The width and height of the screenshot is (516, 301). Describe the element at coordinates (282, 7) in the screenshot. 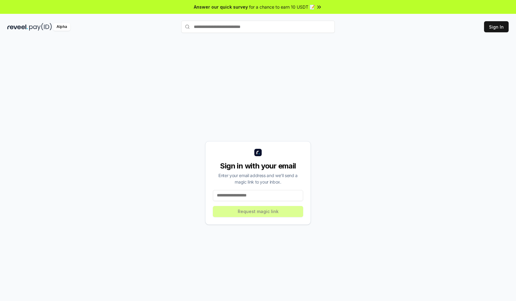

I see `span: for a chance to earn 10 USDT 📝` at that location.